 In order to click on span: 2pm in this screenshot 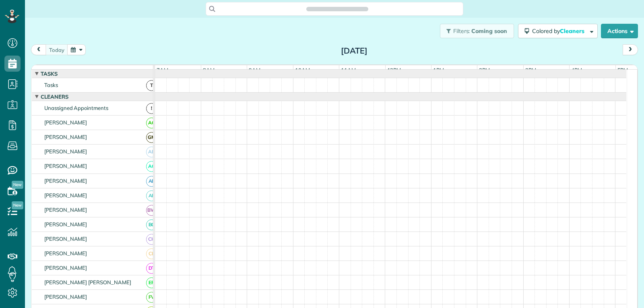, I will do `click(484, 70)`.